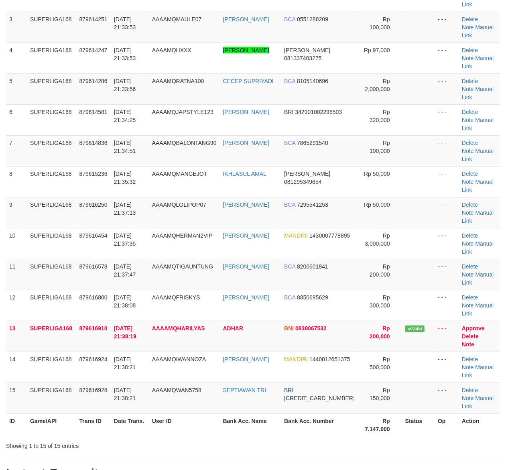 The width and height of the screenshot is (506, 470). What do you see at coordinates (320, 425) in the screenshot?
I see `th: Bank Acc. Number` at bounding box center [320, 425].